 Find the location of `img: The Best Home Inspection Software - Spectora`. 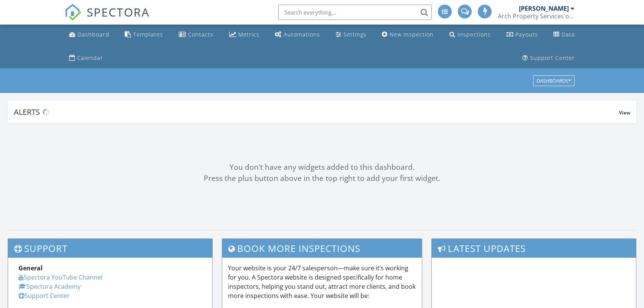

img: The Best Home Inspection Software - Spectora is located at coordinates (73, 12).